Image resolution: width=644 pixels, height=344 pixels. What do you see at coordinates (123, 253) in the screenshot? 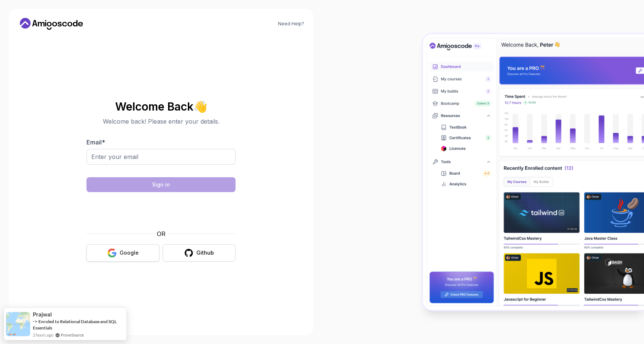
I see `button: Google` at bounding box center [123, 253].